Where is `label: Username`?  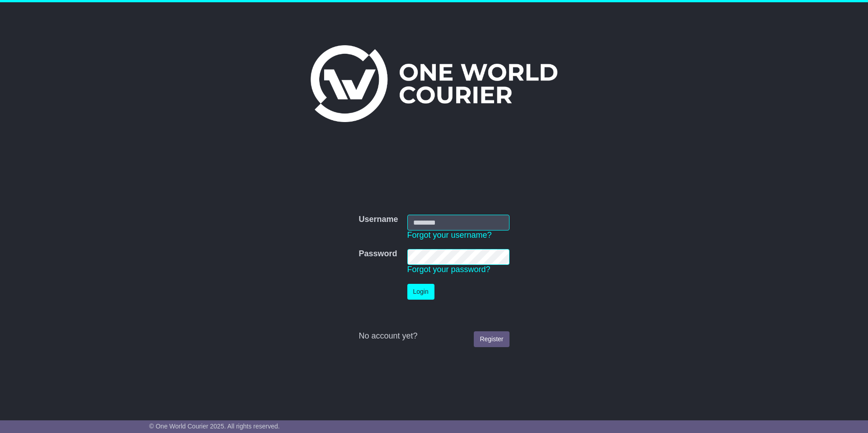
label: Username is located at coordinates (378, 220).